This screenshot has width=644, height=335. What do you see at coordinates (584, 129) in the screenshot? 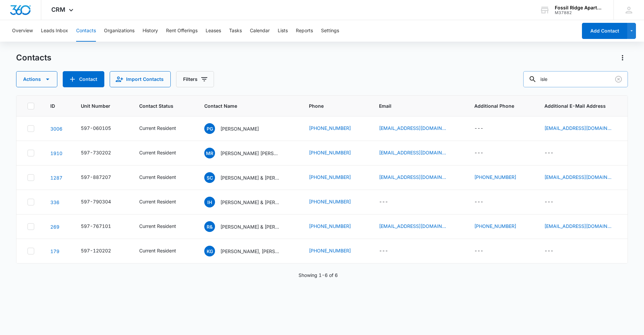
I see `div: Additional E-Mail Address - banditrydez@yahoo.com - Select to Edit Field` at bounding box center [584, 129].